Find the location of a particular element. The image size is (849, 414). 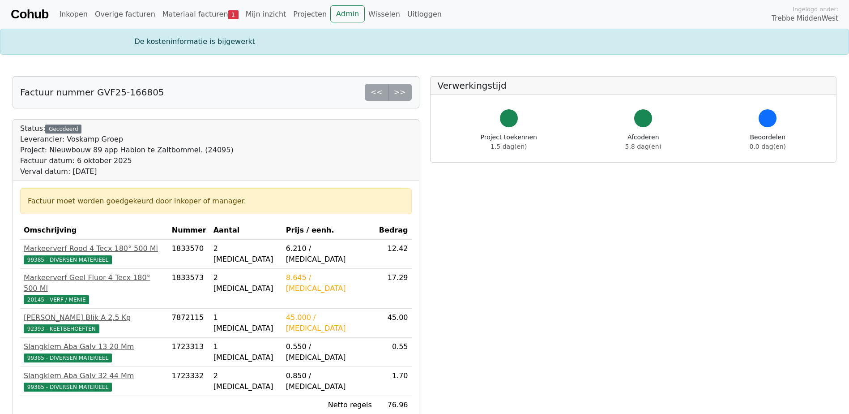

td: 45.00 is located at coordinates (393, 323).